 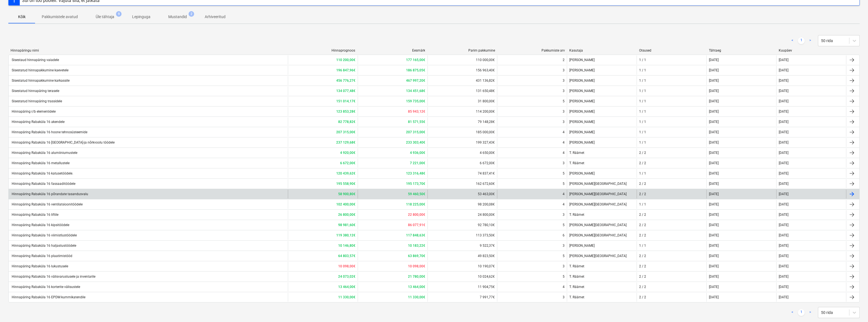 I want to click on div: Hinnapäring Rabaküla 16 katusetöödele., so click(x=42, y=173).